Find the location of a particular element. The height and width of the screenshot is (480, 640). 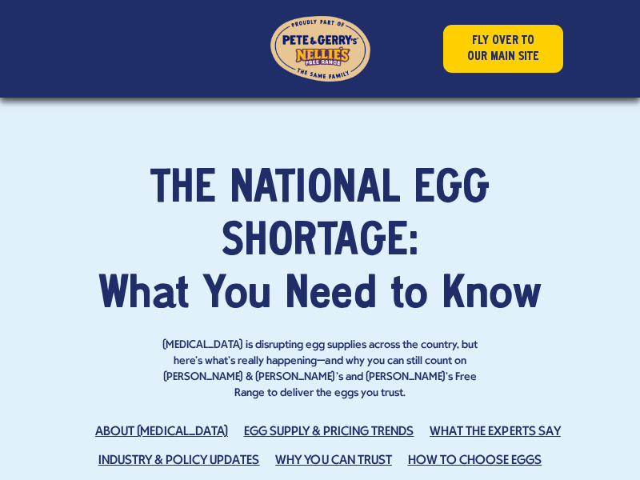

a: HOW TO CHOOSE EGGS is located at coordinates (474, 461).